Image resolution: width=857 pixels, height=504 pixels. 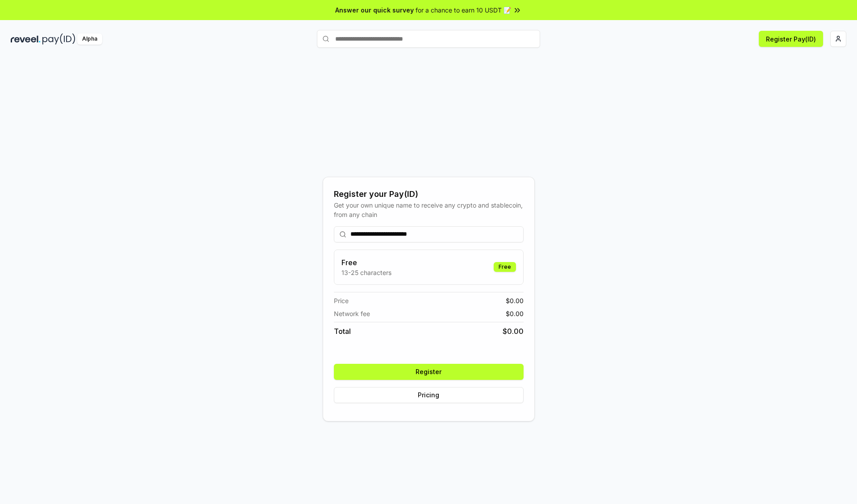 What do you see at coordinates (791, 39) in the screenshot?
I see `button: Register Pay(ID)` at bounding box center [791, 39].